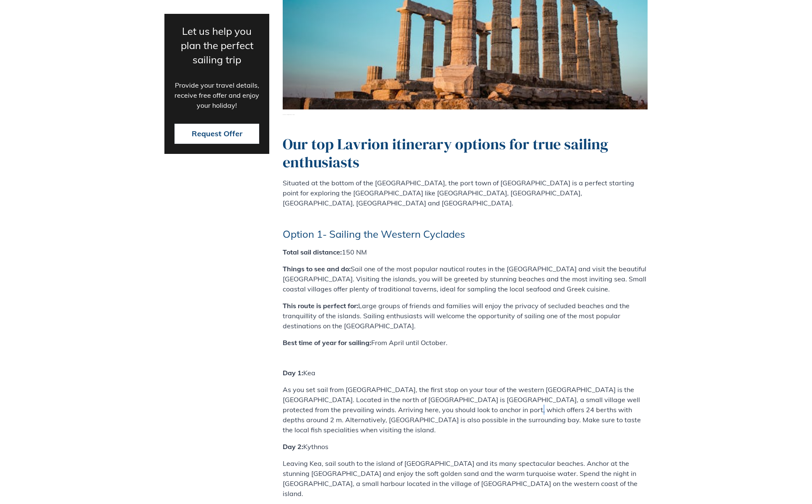 The width and height of the screenshot is (812, 504). What do you see at coordinates (217, 134) in the screenshot?
I see `button: Request Offer` at bounding box center [217, 134].